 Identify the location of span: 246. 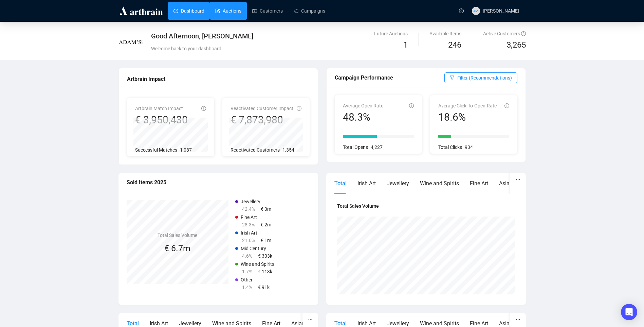
(455, 45).